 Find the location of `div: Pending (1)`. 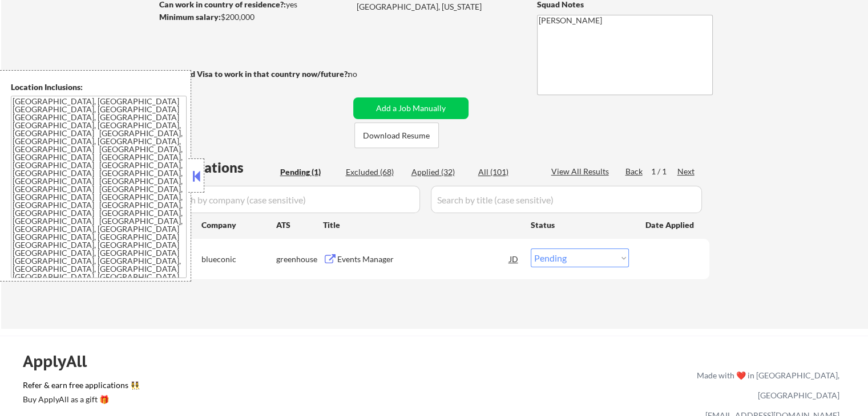

div: Pending (1) is located at coordinates (309, 172).